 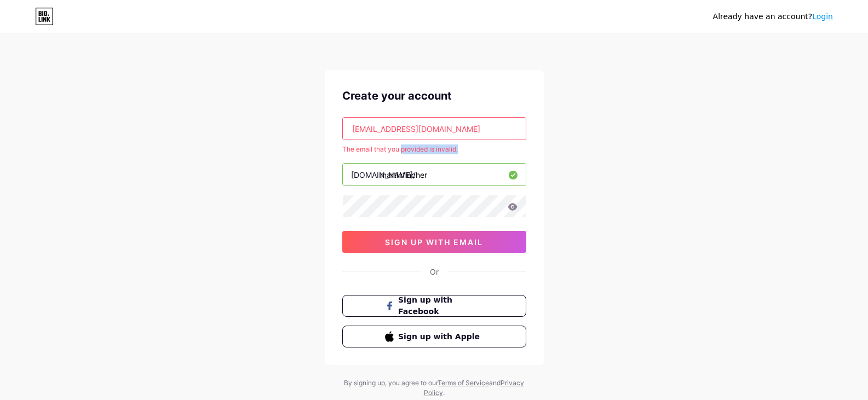 I want to click on input: username, so click(x=434, y=174).